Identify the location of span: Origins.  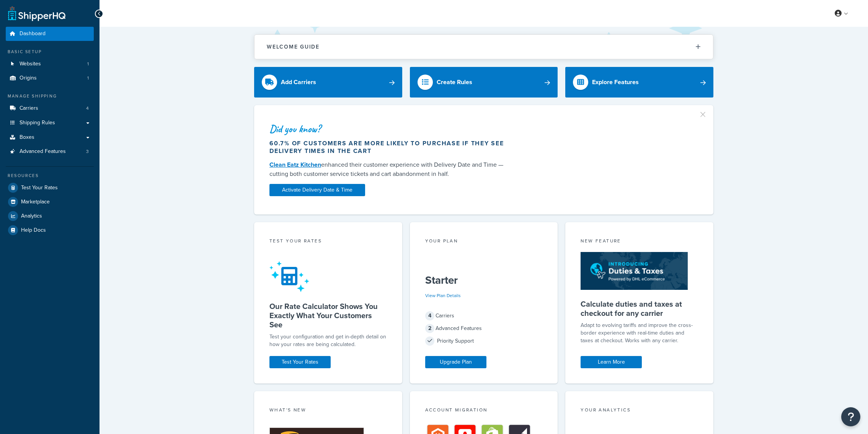
(28, 78).